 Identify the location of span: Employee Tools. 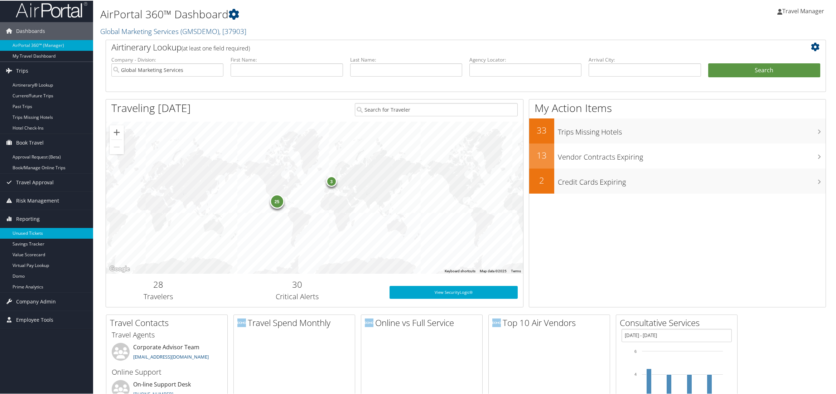
(35, 319).